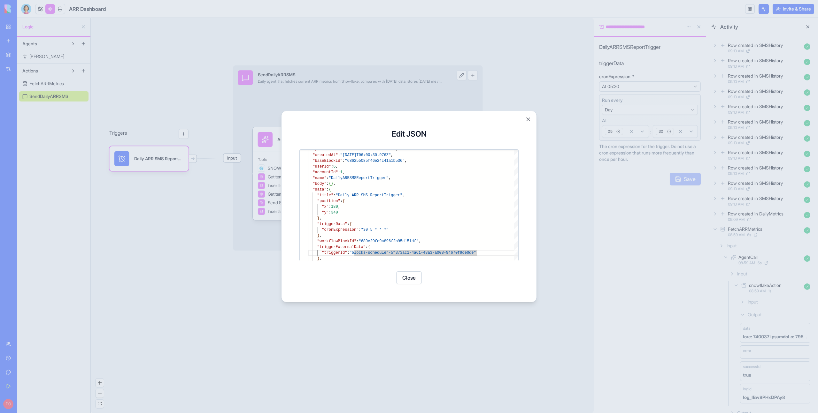  I want to click on span: "baseBlockId", so click(327, 161).